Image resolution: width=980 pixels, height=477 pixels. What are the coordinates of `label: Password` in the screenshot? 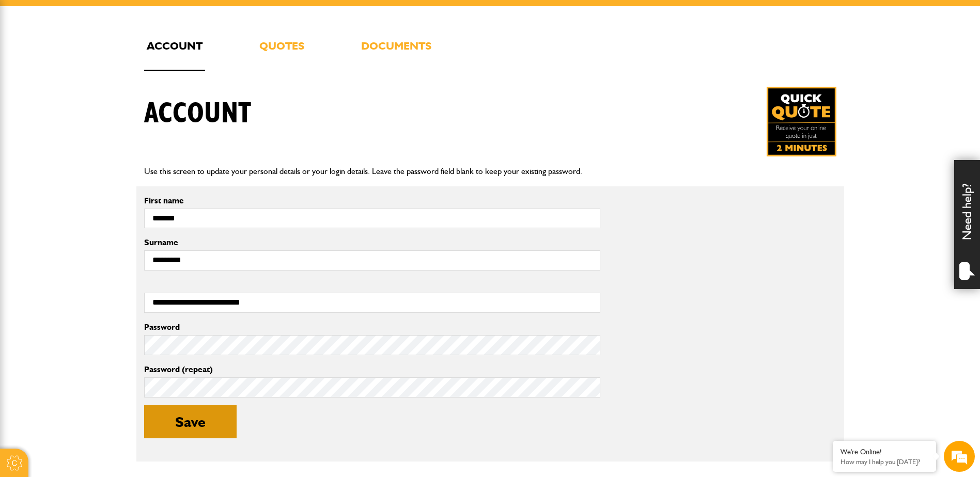 It's located at (372, 327).